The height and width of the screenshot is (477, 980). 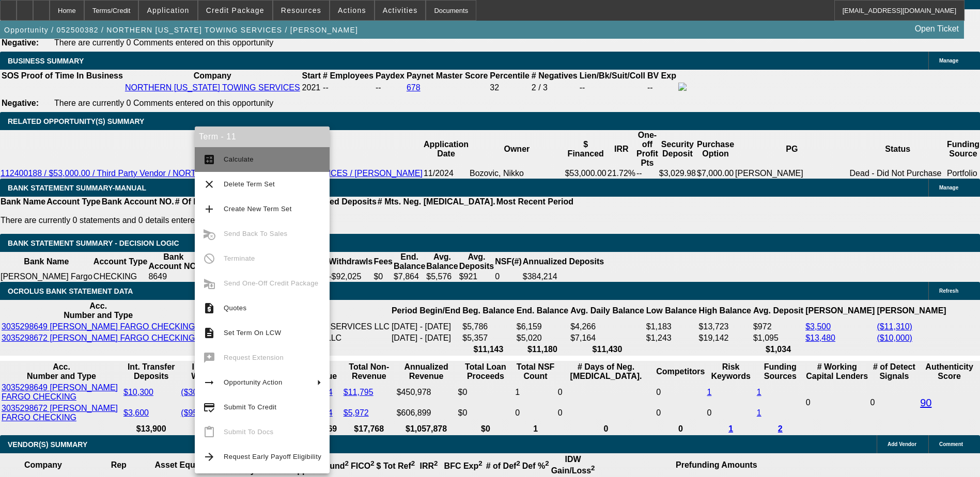 What do you see at coordinates (446, 174) in the screenshot?
I see `td: 11/2024` at bounding box center [446, 174].